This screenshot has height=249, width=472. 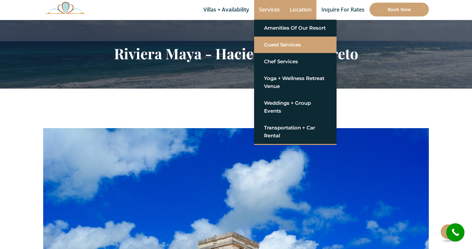 What do you see at coordinates (455, 232) in the screenshot?
I see `i: call` at bounding box center [455, 232].